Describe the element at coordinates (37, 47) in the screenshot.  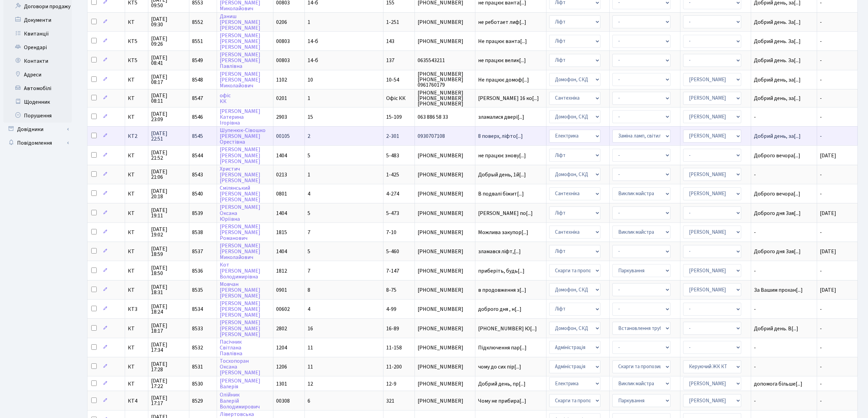
I see `a: Орендарі` at that location.